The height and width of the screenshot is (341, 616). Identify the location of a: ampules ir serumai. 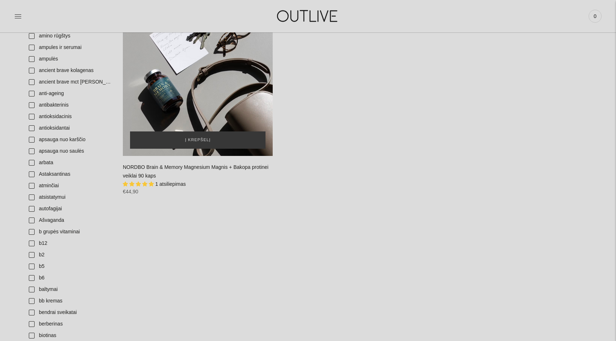
(70, 48).